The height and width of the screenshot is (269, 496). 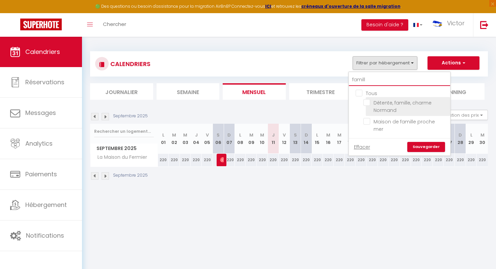 I want to click on img: Super Booking, so click(x=41, y=24).